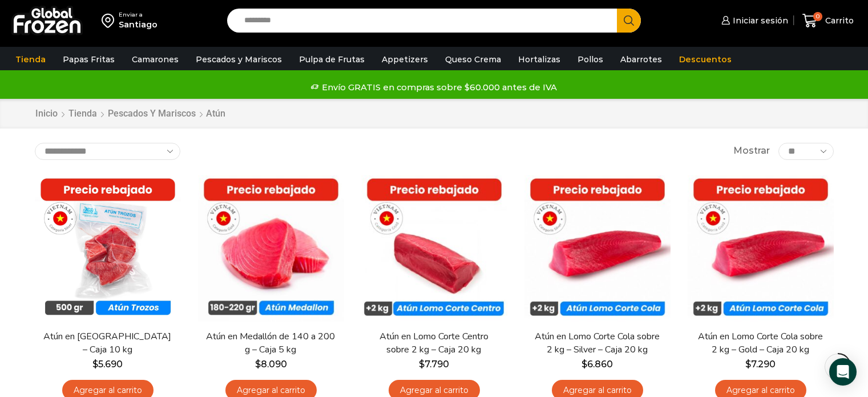 This screenshot has height=397, width=868. Describe the element at coordinates (629, 21) in the screenshot. I see `button: Search button` at that location.